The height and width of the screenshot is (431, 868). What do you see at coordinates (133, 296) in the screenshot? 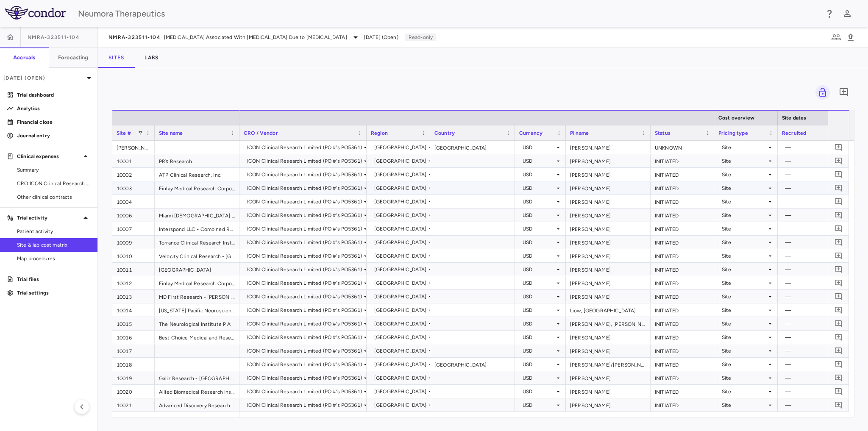
I see `div: 10013` at bounding box center [133, 296].